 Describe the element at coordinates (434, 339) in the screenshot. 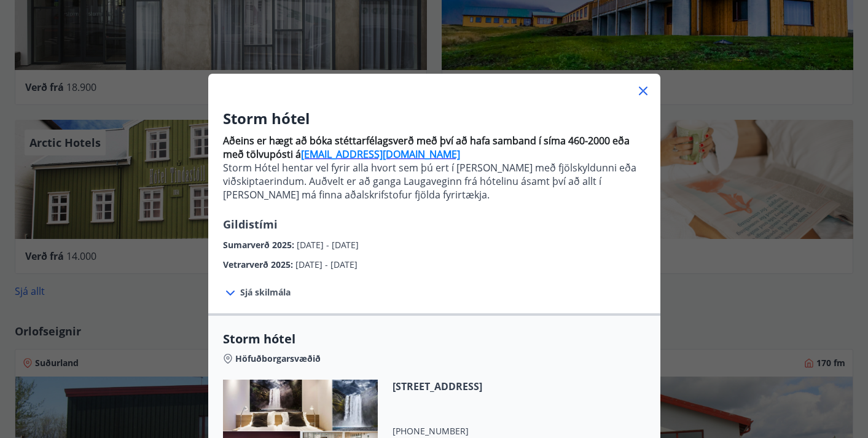

I see `span: Storm hótel` at that location.